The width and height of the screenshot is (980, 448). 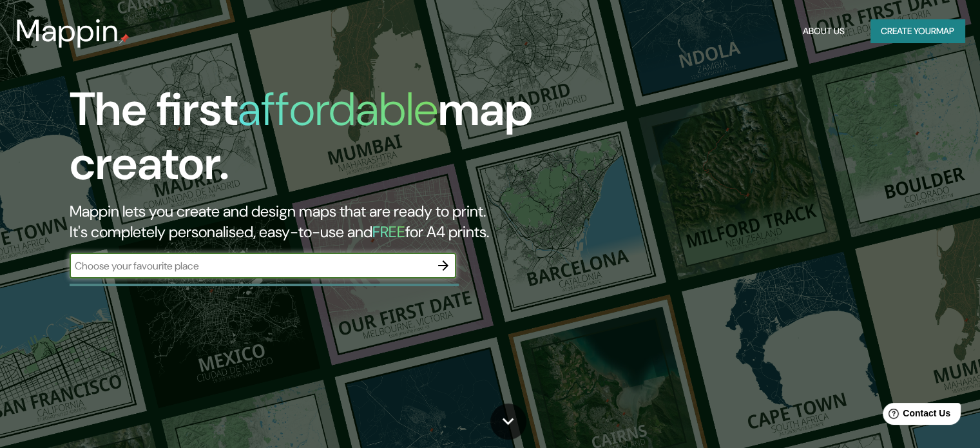 What do you see at coordinates (62, 15) in the screenshot?
I see `span: Contact Us` at bounding box center [62, 15].